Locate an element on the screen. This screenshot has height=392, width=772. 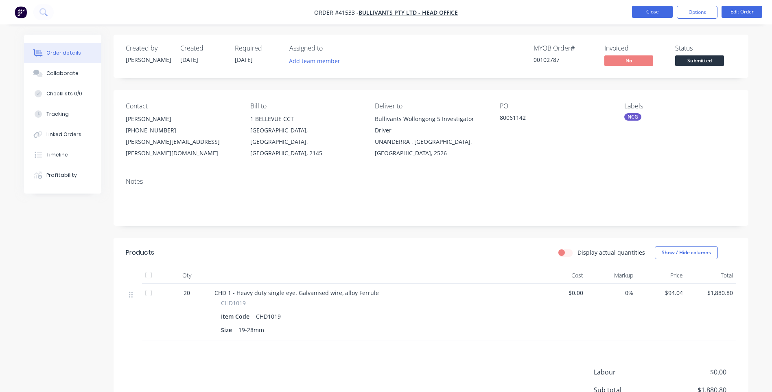
button: Close is located at coordinates (652, 12).